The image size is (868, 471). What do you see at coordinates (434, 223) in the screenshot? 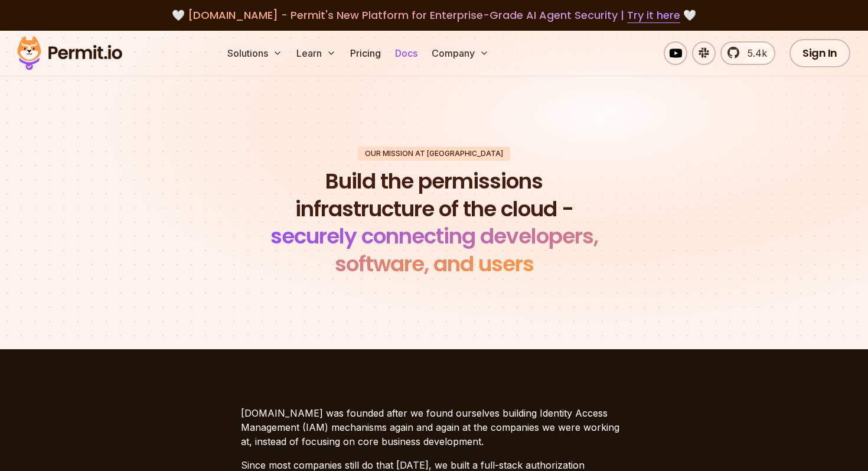
I see `h1: Build the permissions infrastructure of the cloud -` at bounding box center [434, 223].